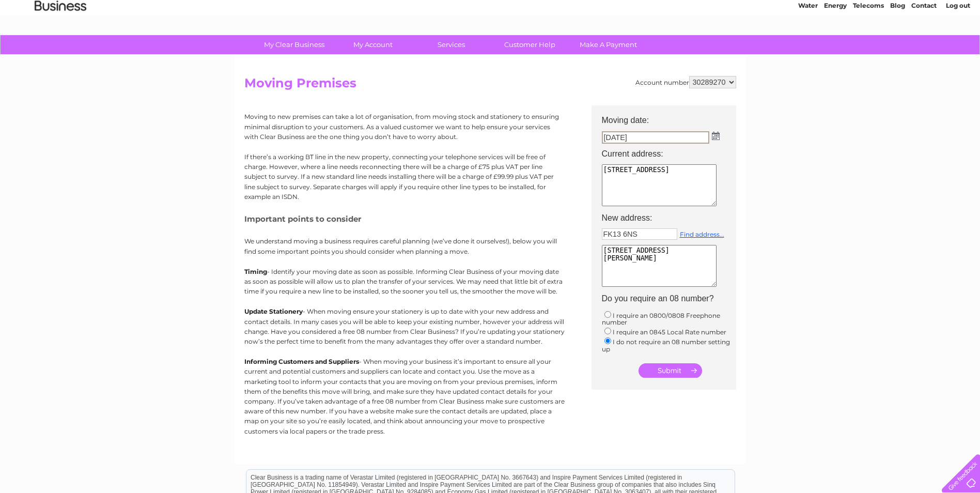 This screenshot has width=980, height=493. I want to click on h2: Moving Premises, so click(490, 86).